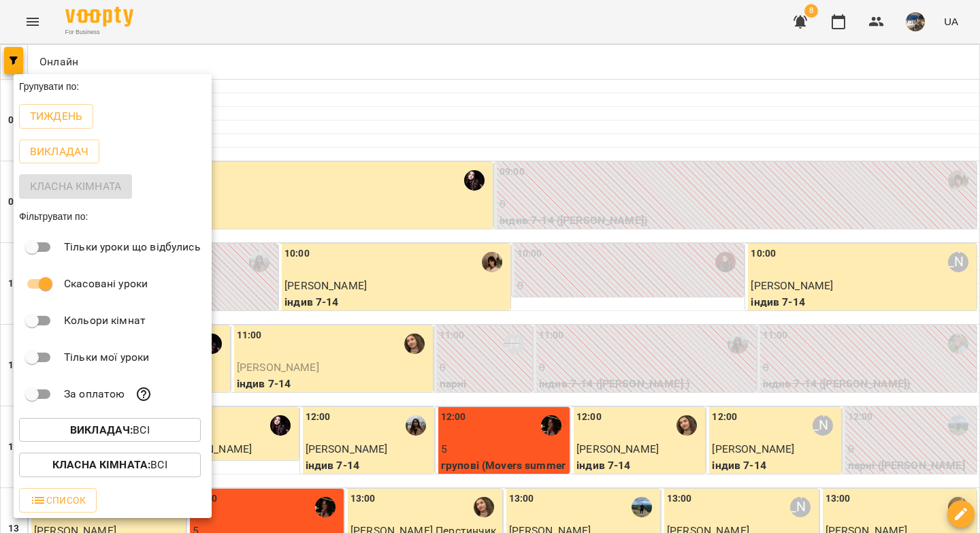 Image resolution: width=980 pixels, height=533 pixels. I want to click on p: Тільки мої уроки, so click(106, 358).